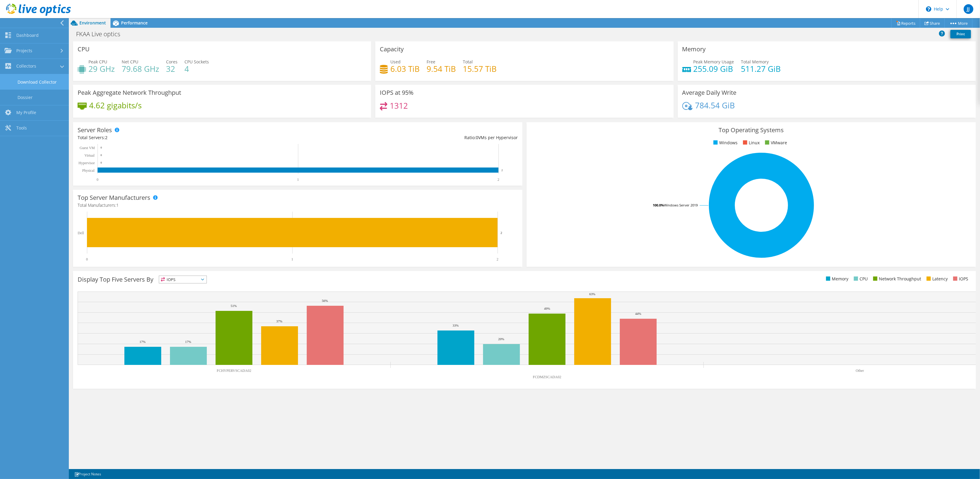  I want to click on h3: Memory, so click(694, 49).